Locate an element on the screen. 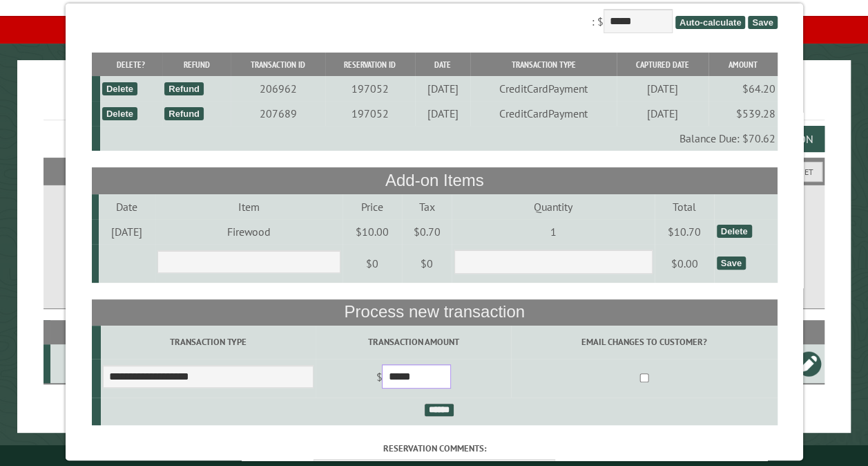  div: D1 is located at coordinates (76, 364).